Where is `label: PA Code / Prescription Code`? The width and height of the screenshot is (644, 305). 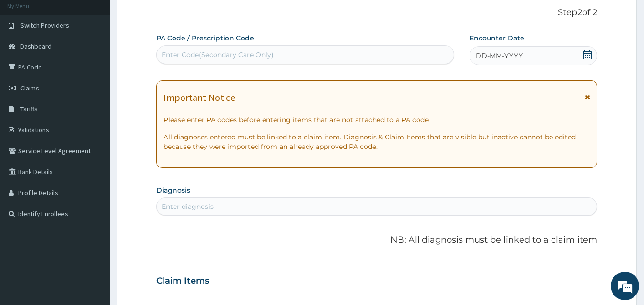
label: PA Code / Prescription Code is located at coordinates (205, 38).